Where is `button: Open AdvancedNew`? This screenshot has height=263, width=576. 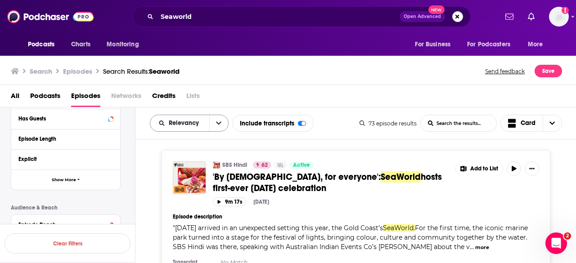 button: Open AdvancedNew is located at coordinates (422, 17).